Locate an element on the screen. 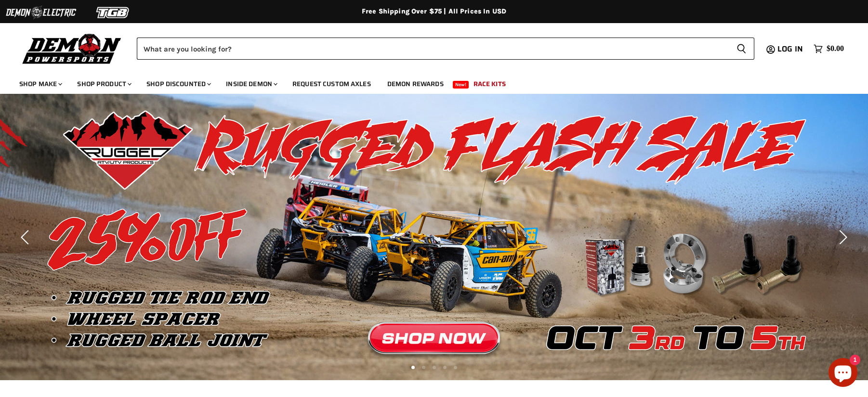 The width and height of the screenshot is (868, 397). ul: Main menu is located at coordinates (427, 82).